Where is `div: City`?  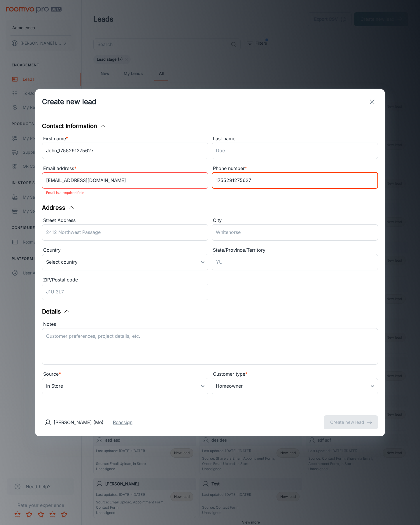
div: City is located at coordinates (294, 220).